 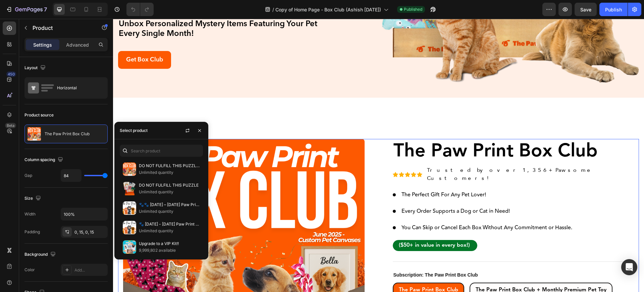 What do you see at coordinates (417, 156) in the screenshot?
I see `p: Trusted by over 1,356+ Pawsome Customers!` at bounding box center [417, 156].